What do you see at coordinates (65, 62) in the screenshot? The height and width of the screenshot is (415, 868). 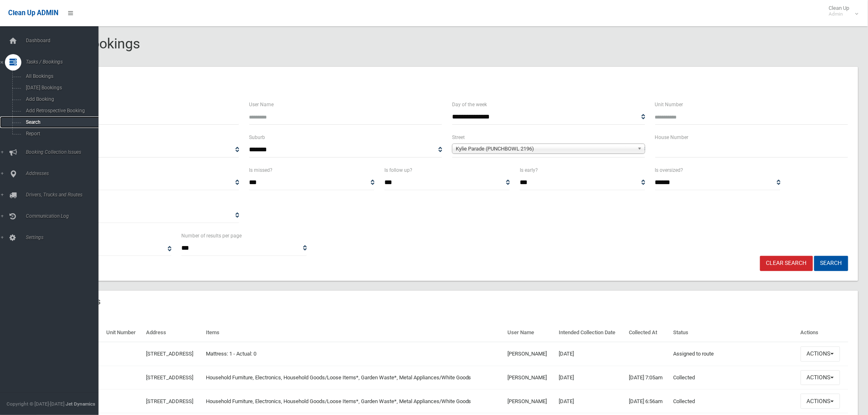 I see `span: Tasks / Bookings` at bounding box center [65, 62].